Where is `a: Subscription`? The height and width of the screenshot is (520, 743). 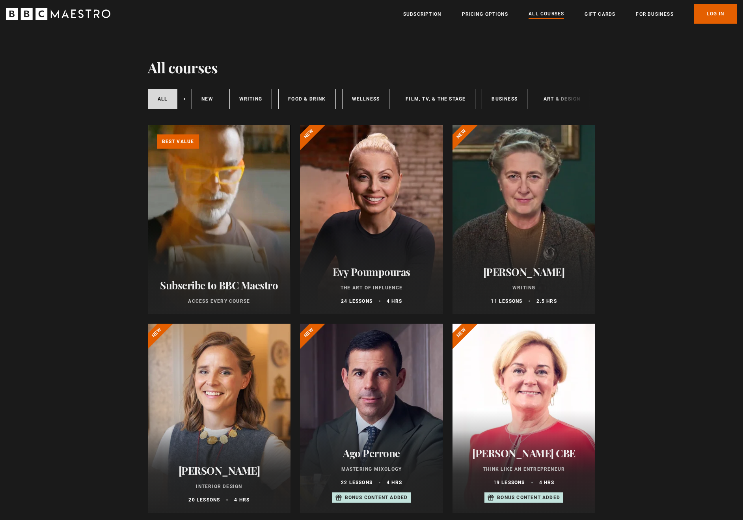
a: Subscription is located at coordinates (422, 14).